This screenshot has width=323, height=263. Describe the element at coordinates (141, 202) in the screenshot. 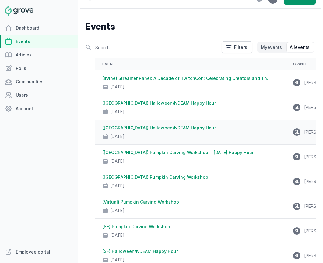

I see `a: (Virtual) Pumpkin Carving Workshop` at that location.